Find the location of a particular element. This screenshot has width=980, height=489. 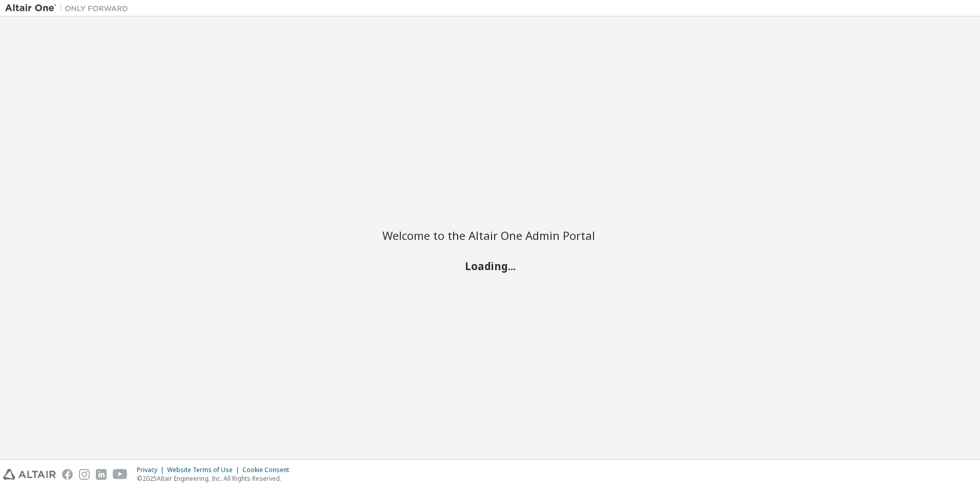

h2: Welcome to the Altair One Admin Portal is located at coordinates (490, 236).